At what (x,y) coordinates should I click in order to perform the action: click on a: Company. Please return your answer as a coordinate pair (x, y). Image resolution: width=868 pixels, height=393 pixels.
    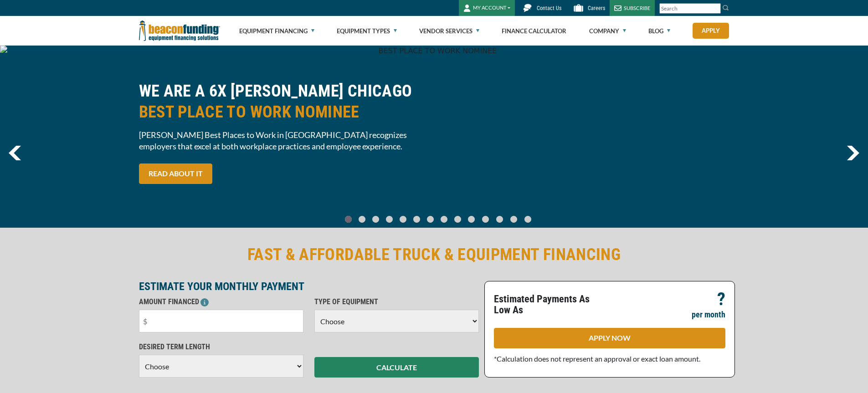
    Looking at the image, I should click on (607, 31).